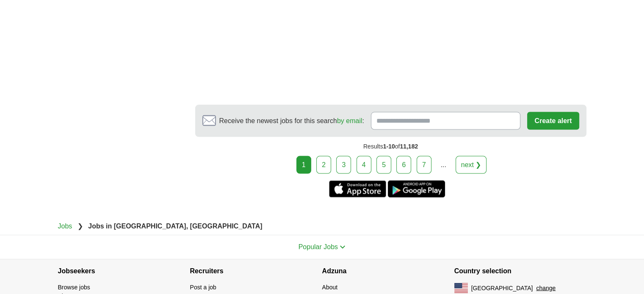 The image size is (644, 294). I want to click on a: Get the Android app, so click(416, 189).